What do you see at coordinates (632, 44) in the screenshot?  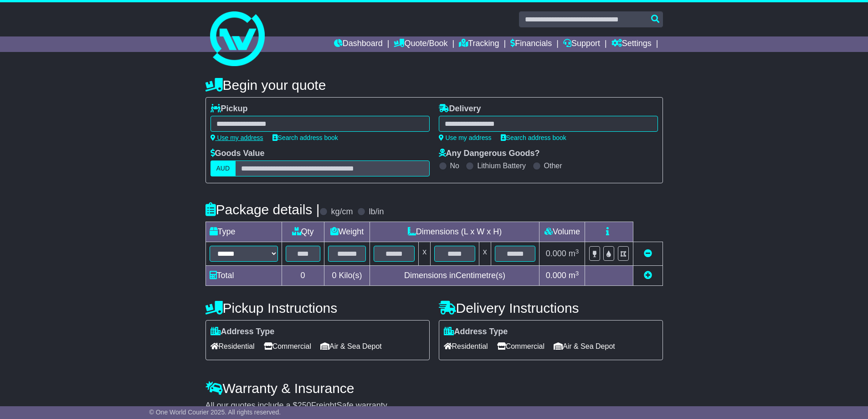 I see `a: Settings` at bounding box center [632, 44].